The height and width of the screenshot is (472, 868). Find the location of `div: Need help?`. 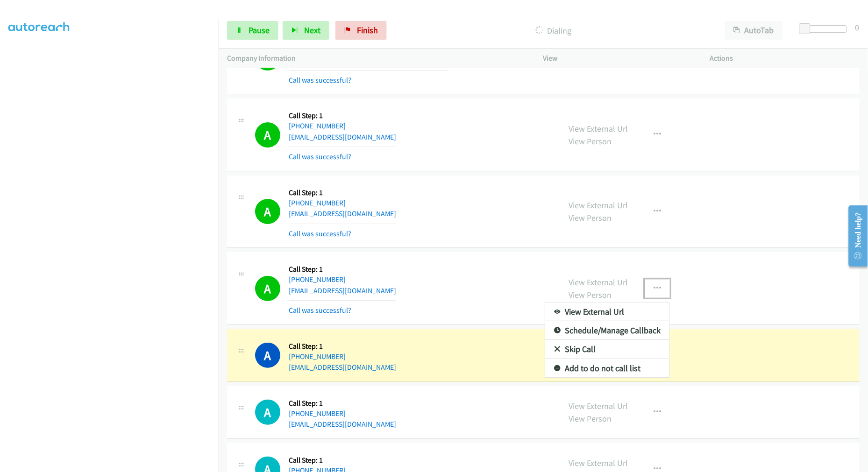

div: Need help? is located at coordinates (17, 32).